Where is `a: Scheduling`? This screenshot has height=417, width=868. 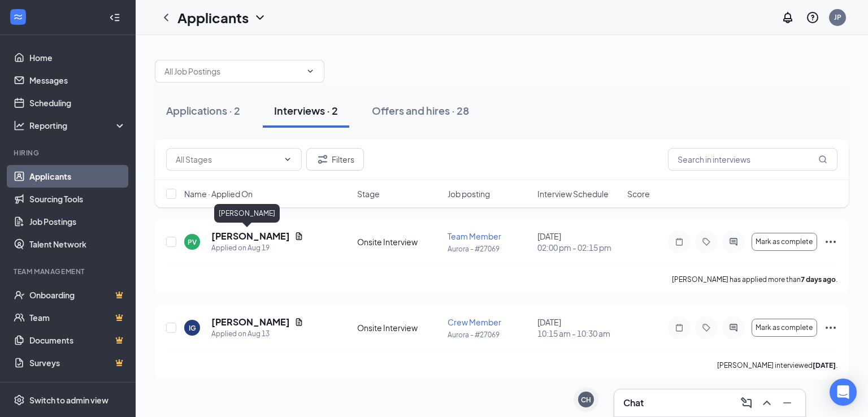
a: Scheduling is located at coordinates (77, 103).